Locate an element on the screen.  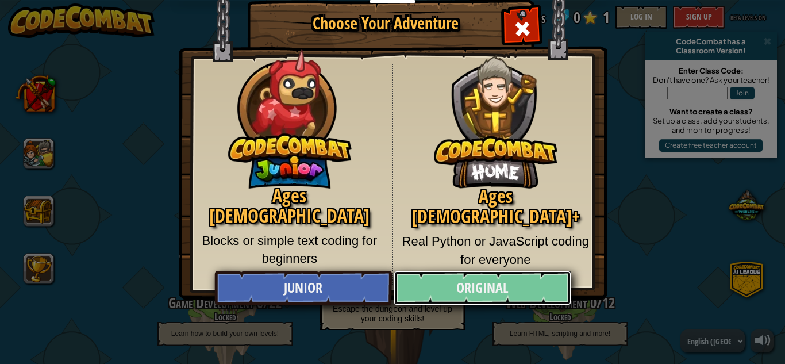
h1: Choose Your Adventure is located at coordinates (385, 24).